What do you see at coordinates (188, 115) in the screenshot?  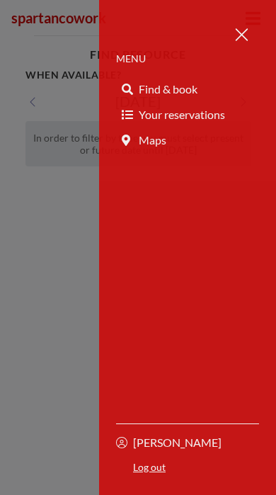 I see `a: Your reservations` at bounding box center [188, 115].